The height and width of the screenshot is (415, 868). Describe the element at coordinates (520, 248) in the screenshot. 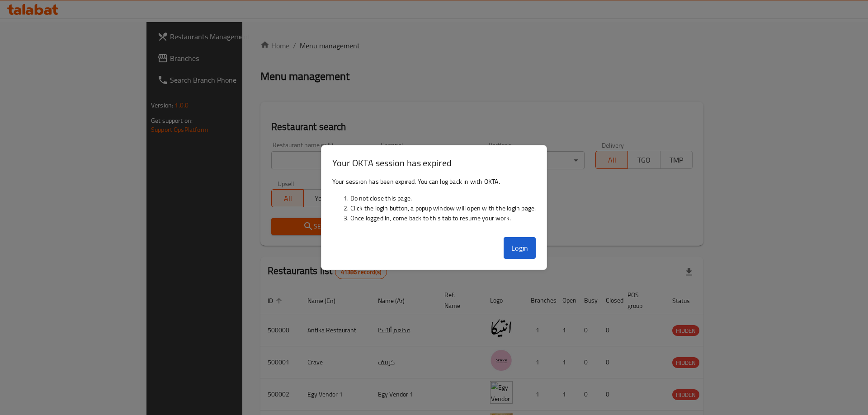

I see `button: Login` at that location.